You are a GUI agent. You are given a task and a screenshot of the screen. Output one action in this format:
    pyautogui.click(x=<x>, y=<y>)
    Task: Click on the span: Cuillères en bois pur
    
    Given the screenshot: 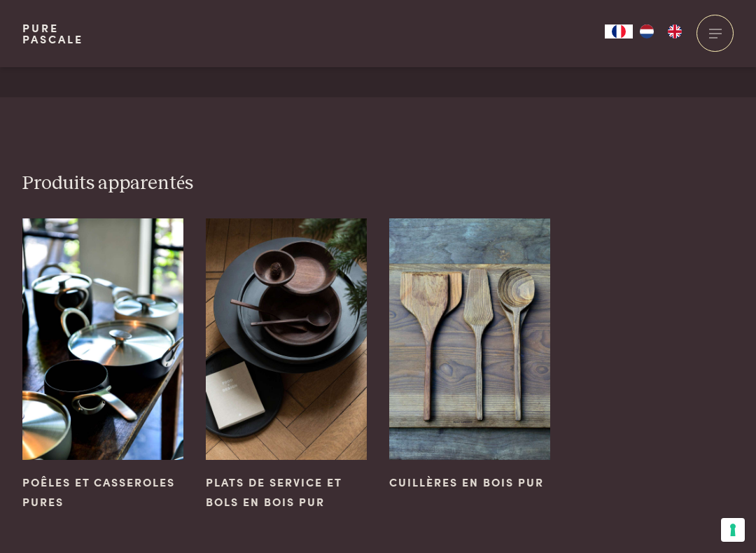 What is the action you would take?
    pyautogui.click(x=467, y=481)
    